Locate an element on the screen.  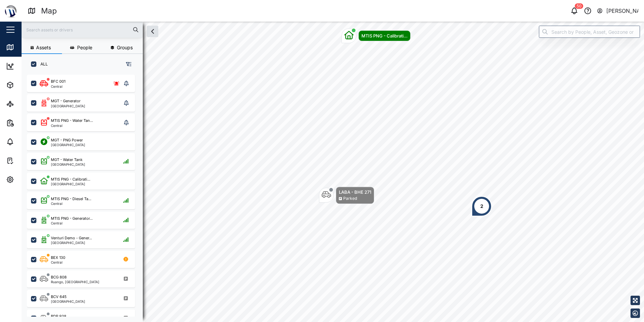
div: BCG 808 is located at coordinates (59, 277).